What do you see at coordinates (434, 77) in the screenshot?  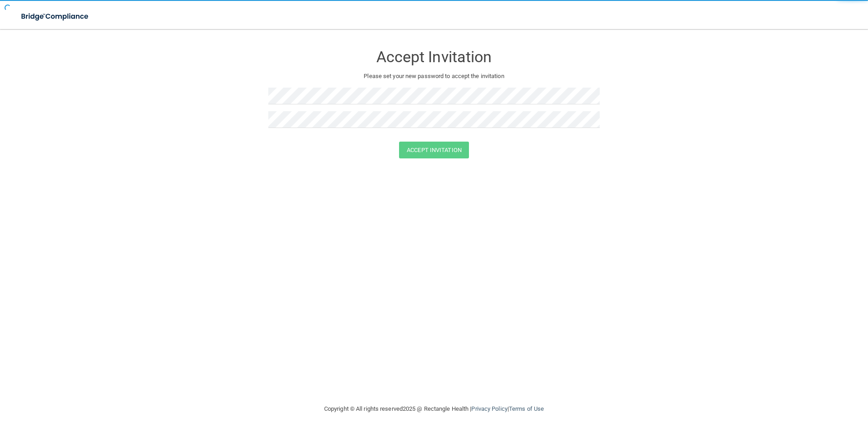 I see `p: Please set your new password to accept the invitation` at bounding box center [434, 77].